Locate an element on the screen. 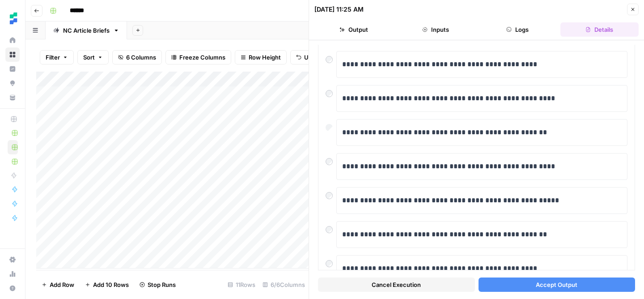 The width and height of the screenshot is (644, 299). button: Freeze Columns is located at coordinates (198, 57).